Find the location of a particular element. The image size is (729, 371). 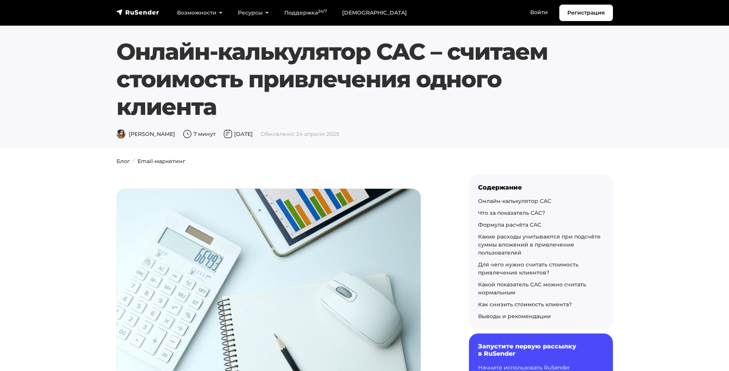

a: Онлайн-калькулятор CAC is located at coordinates (515, 201).